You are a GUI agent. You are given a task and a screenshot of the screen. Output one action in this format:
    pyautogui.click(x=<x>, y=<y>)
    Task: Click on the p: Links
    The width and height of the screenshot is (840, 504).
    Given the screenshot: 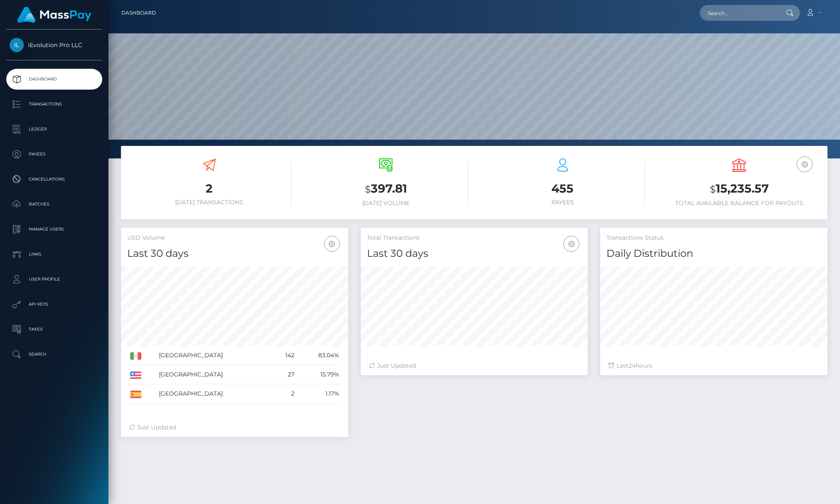 What is the action you would take?
    pyautogui.click(x=54, y=254)
    